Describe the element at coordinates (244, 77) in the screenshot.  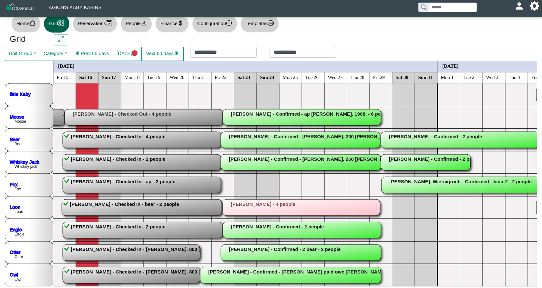
I see `text: Sat 23` at that location.